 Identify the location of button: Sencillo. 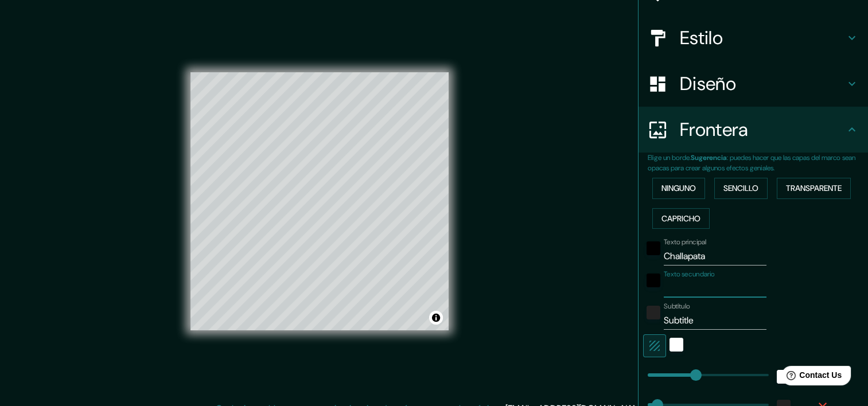
(740, 188).